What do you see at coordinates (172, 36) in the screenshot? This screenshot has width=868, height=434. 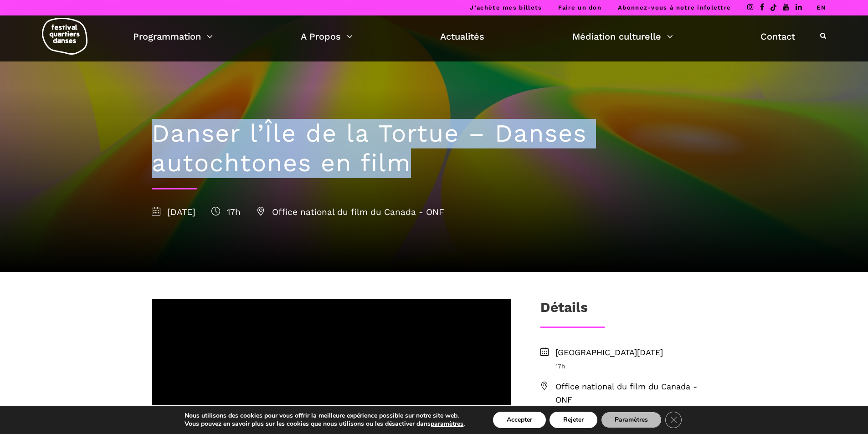 I see `a: Programmation` at bounding box center [172, 36].